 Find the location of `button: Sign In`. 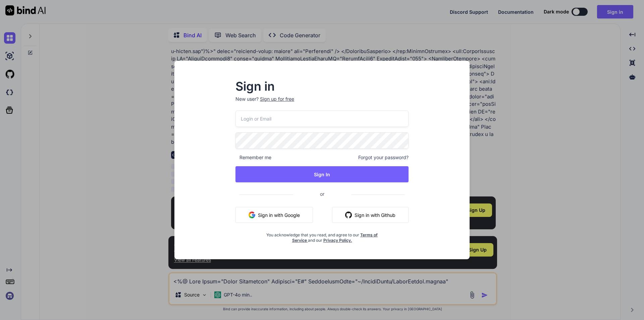

button: Sign In is located at coordinates (322, 174).